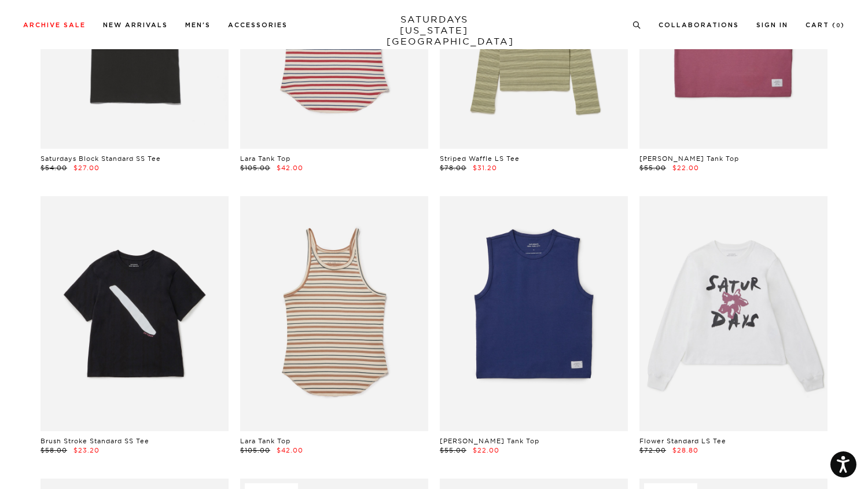 This screenshot has width=868, height=489. What do you see at coordinates (653, 450) in the screenshot?
I see `span: $72.00` at bounding box center [653, 450].